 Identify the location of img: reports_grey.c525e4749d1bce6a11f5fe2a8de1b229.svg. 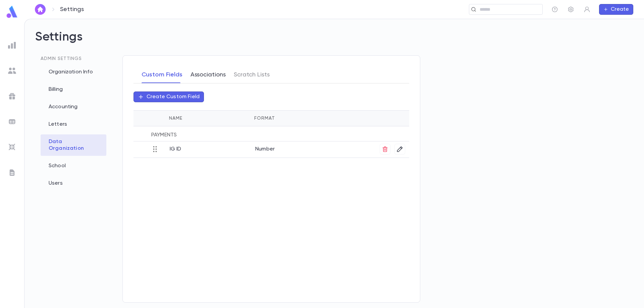
(12, 45).